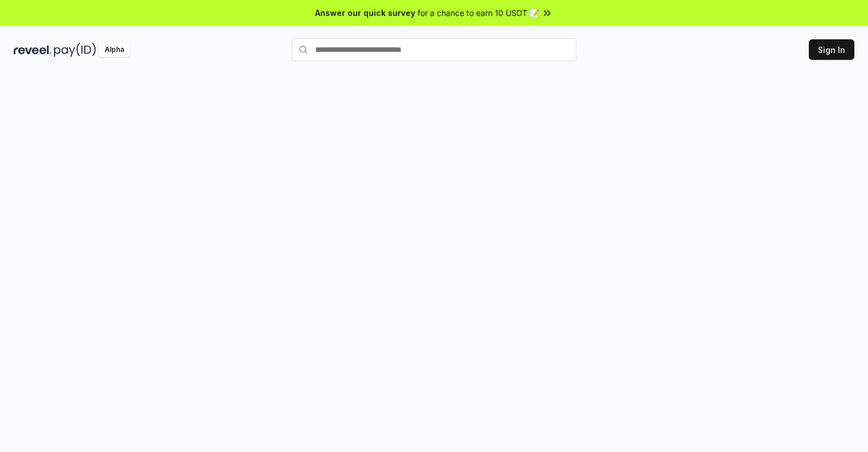 This screenshot has width=868, height=452. Describe the element at coordinates (478, 13) in the screenshot. I see `span: for a chance to earn 10 USDT 📝` at that location.